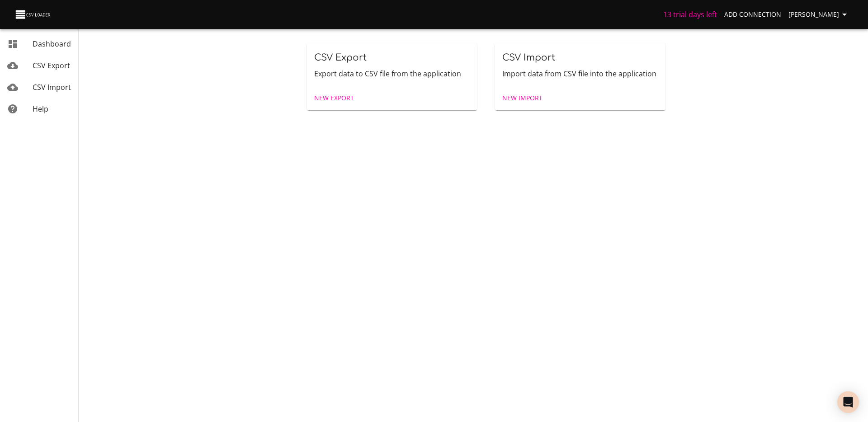  What do you see at coordinates (753, 15) in the screenshot?
I see `a: Add Connection` at bounding box center [753, 15].